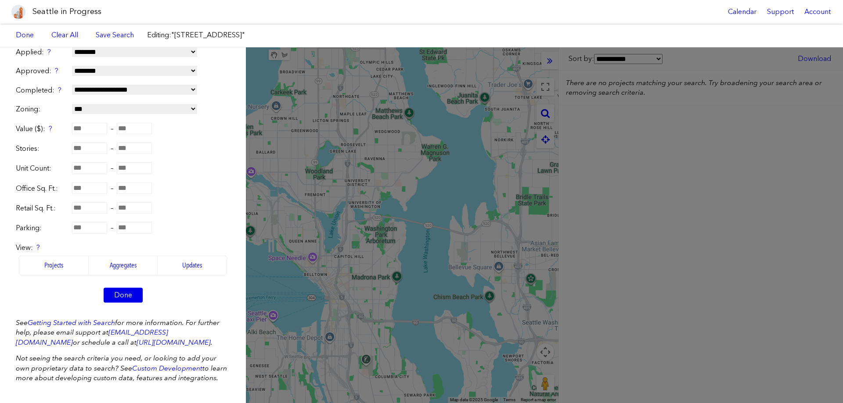 This screenshot has height=403, width=843. What do you see at coordinates (67, 11) in the screenshot?
I see `h1: Seattle in Progress` at bounding box center [67, 11].